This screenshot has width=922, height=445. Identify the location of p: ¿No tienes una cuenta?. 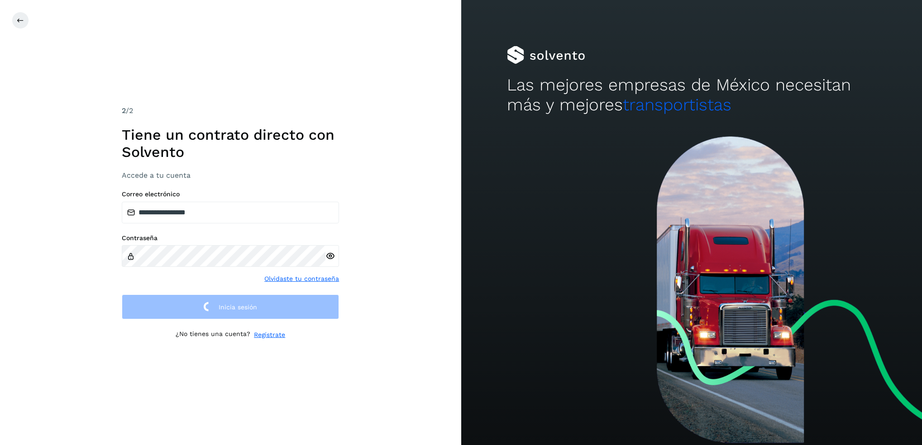
(213, 335).